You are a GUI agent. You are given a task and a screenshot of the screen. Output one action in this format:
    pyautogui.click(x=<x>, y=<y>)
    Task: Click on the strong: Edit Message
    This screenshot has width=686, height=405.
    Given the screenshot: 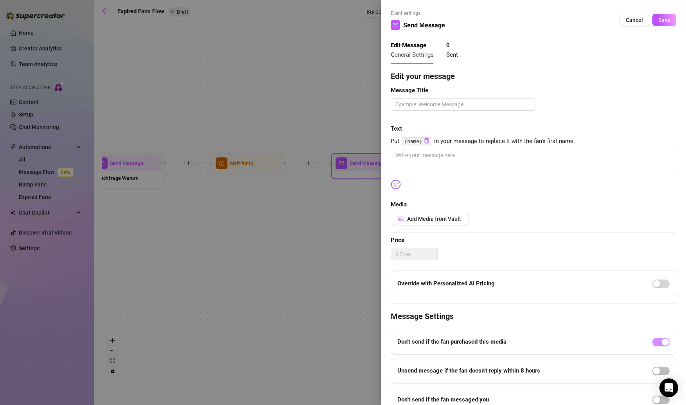 What is the action you would take?
    pyautogui.click(x=408, y=45)
    